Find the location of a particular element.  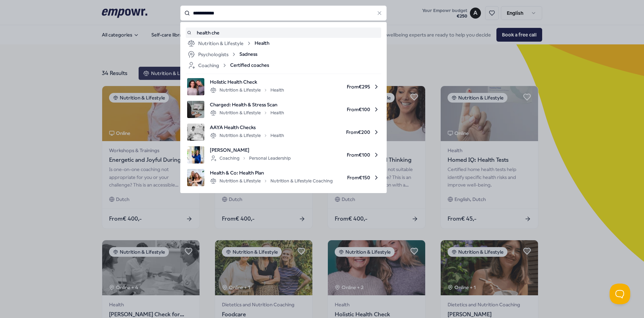

div: health che is located at coordinates (283, 33).